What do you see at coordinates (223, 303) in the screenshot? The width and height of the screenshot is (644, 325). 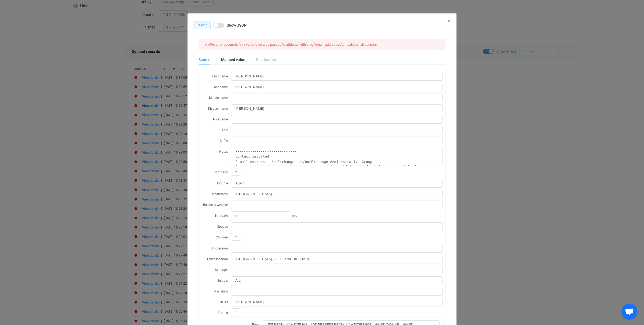 I see `span: File as` at bounding box center [223, 303].